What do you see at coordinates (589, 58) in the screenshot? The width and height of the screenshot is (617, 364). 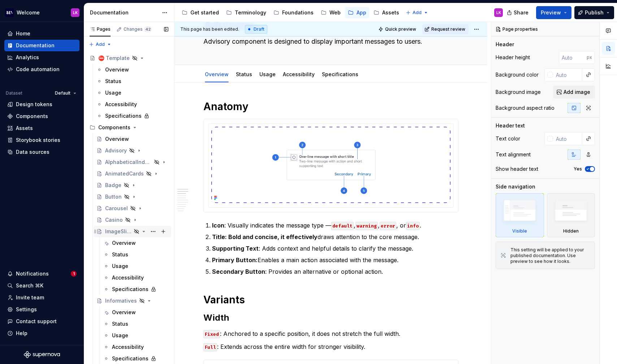 I see `p: px` at bounding box center [589, 58].